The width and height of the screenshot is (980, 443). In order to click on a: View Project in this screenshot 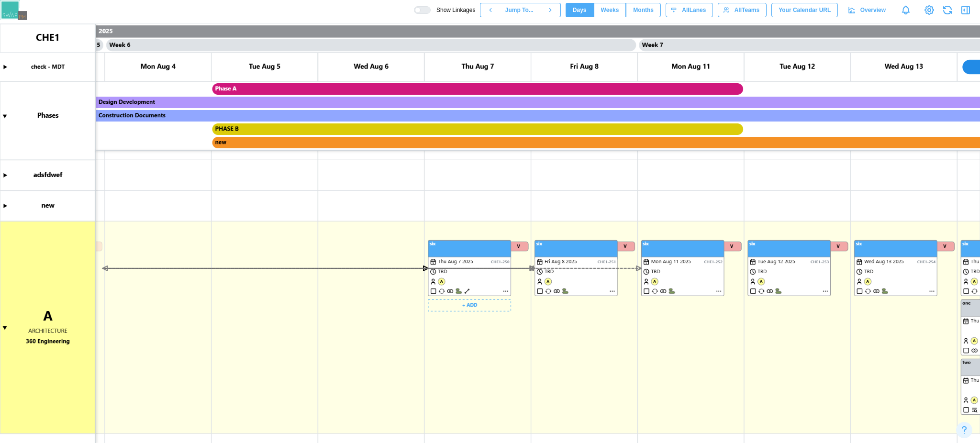, I will do `click(930, 10)`.